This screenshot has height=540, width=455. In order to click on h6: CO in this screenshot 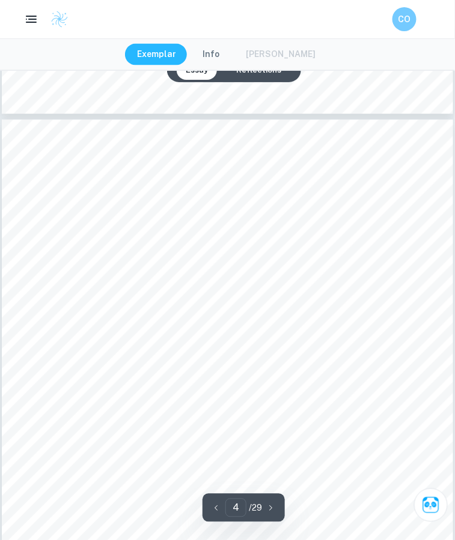, I will do `click(404, 19)`.